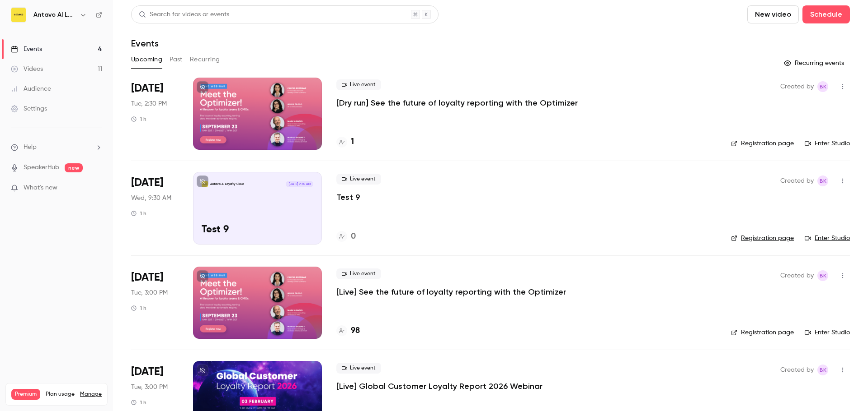 This screenshot has height=411, width=868. I want to click on img: Antavo AI Loyalty Cloud, so click(19, 15).